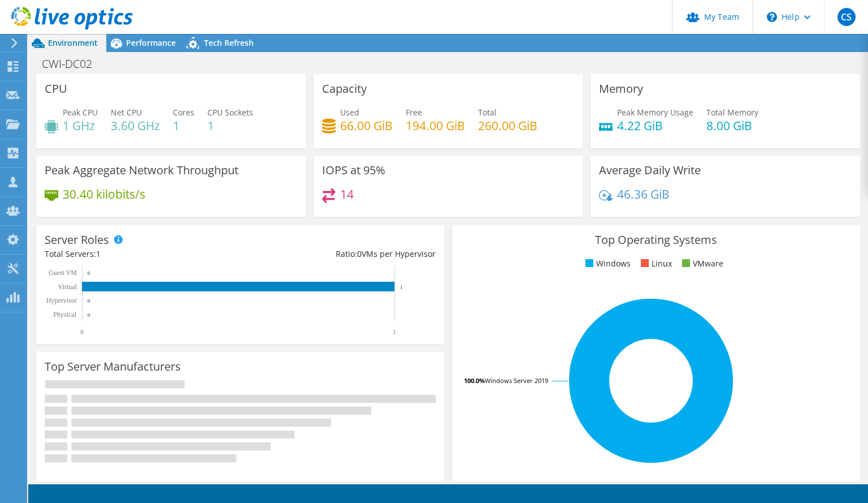 This screenshot has height=503, width=868. I want to click on span: 1, so click(99, 253).